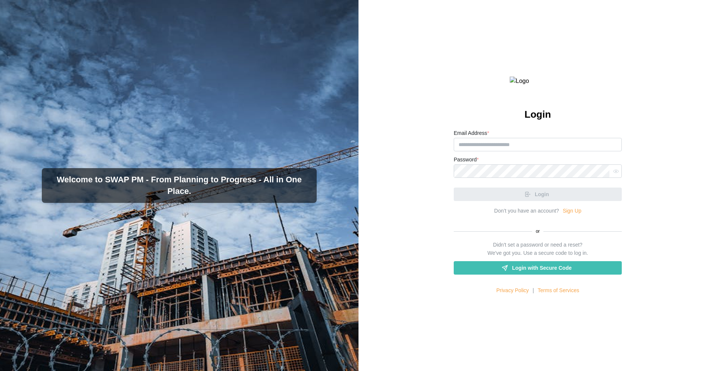 Image resolution: width=717 pixels, height=371 pixels. I want to click on a: Terms of Services, so click(558, 290).